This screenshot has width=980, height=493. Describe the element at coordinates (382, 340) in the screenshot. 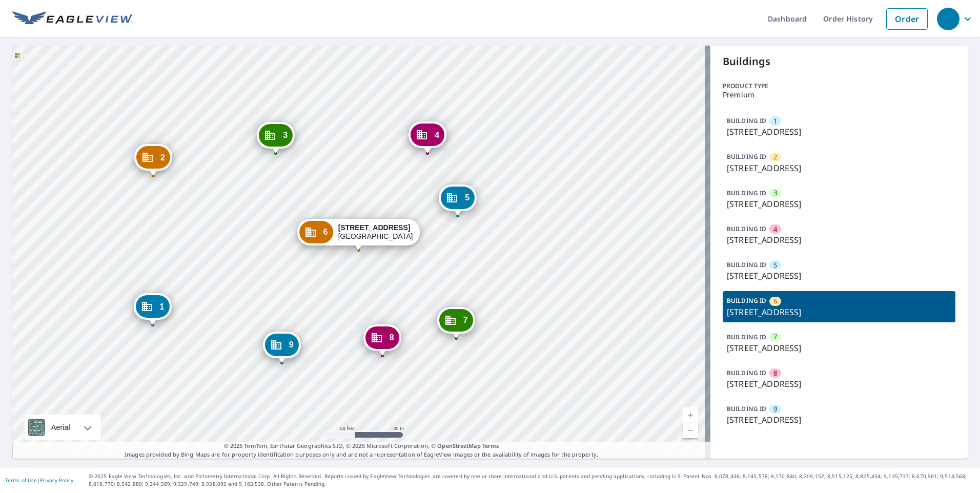

I see `div: Dropped pin, building 8, Commercial property, 400 Lexington Ct Largo, FL 33771` at that location.